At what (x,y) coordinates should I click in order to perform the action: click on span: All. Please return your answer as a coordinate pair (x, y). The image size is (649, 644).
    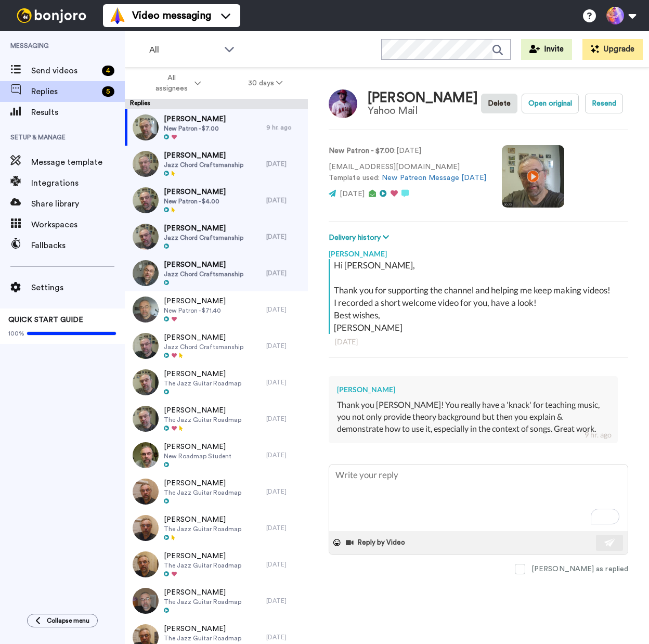
    Looking at the image, I should click on (184, 50).